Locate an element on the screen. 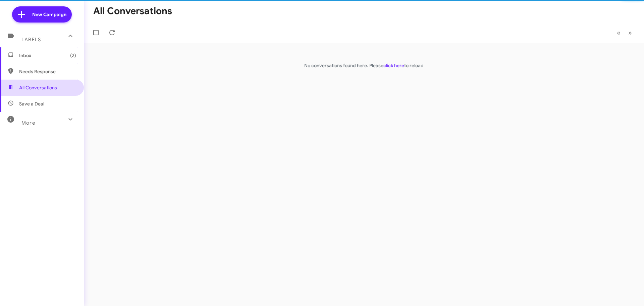 Image resolution: width=644 pixels, height=306 pixels. nav: Page navigation example is located at coordinates (624, 33).